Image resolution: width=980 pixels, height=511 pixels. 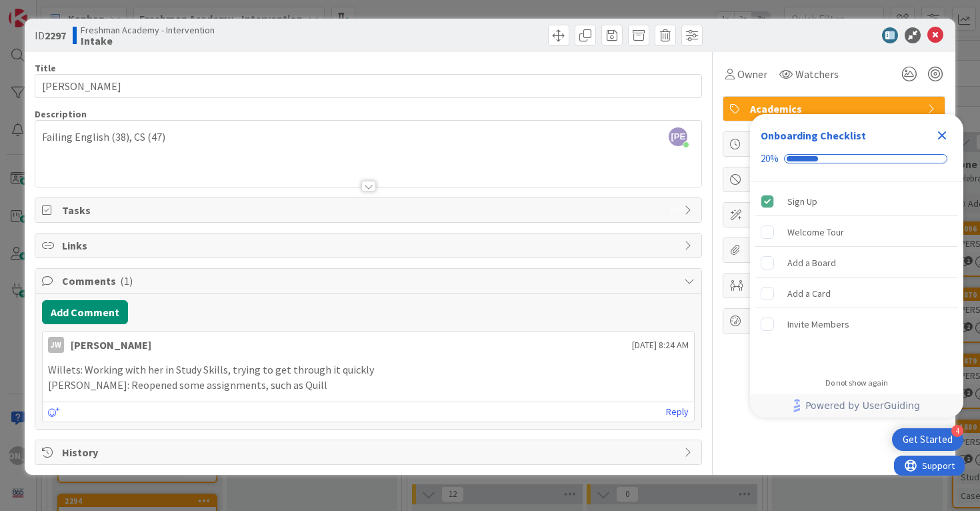 I want to click on div: Add a Board, so click(x=811, y=263).